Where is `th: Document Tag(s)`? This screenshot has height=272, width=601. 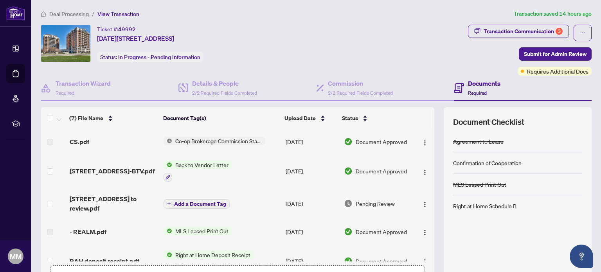 th: Document Tag(s) is located at coordinates (221, 118).